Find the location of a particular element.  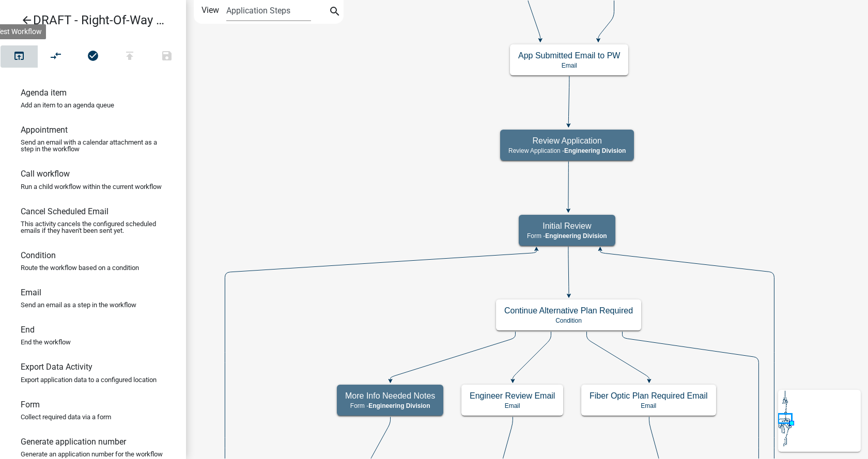

p: Review Application - is located at coordinates (567, 151).